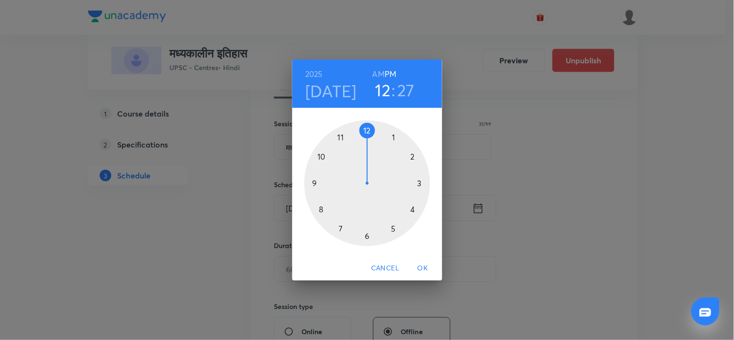  I want to click on button: Cancel, so click(385, 268).